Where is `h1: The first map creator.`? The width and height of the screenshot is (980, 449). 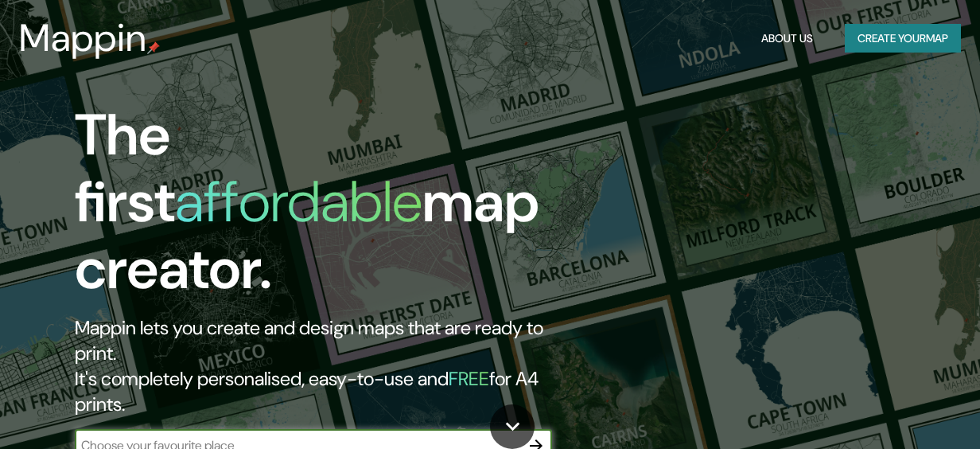
h1: The first map creator. is located at coordinates (320, 209).